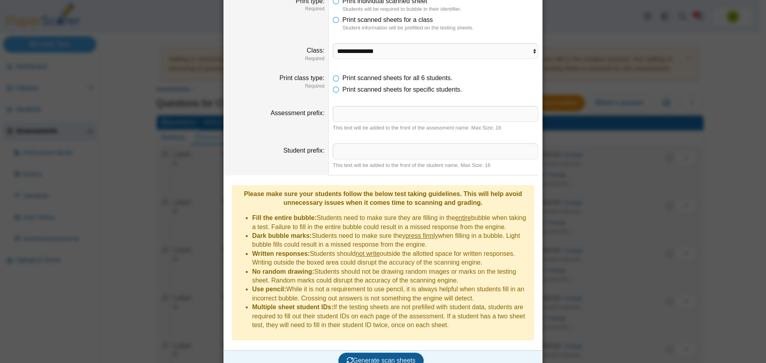  I want to click on b: Use pencil:, so click(269, 289).